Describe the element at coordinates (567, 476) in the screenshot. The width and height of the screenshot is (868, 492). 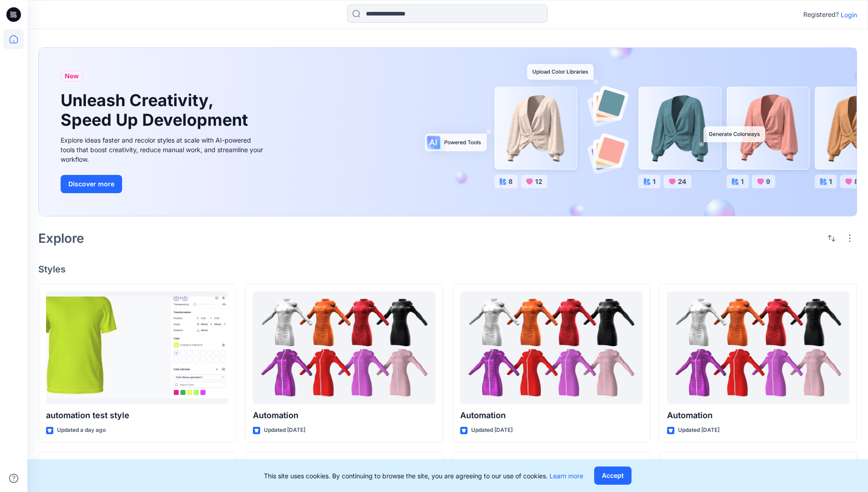
I see `a: Learn more` at that location.